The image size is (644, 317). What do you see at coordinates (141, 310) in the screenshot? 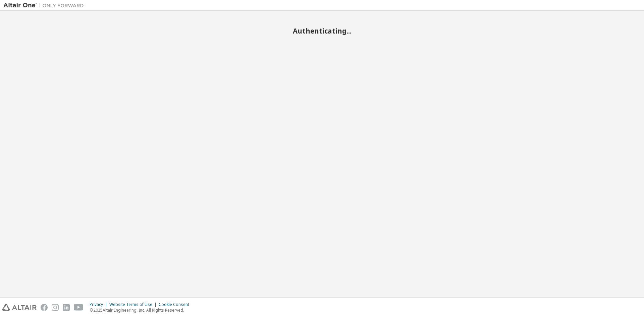
I see `p: © 2025 Altair Engineering, Inc. All Rights Reserved.` at bounding box center [141, 310].